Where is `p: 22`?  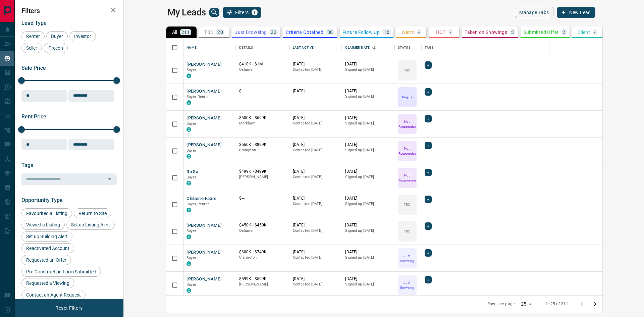 p: 22 is located at coordinates (273, 33).